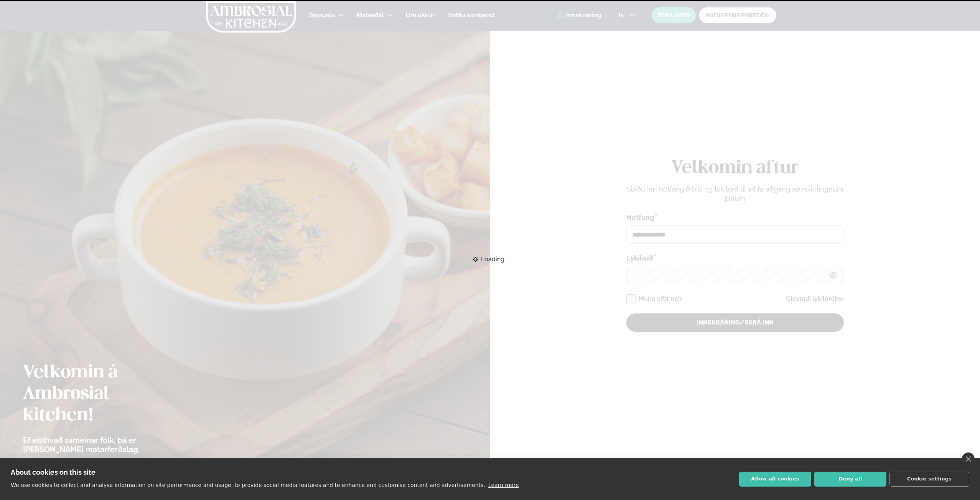 The width and height of the screenshot is (980, 500). What do you see at coordinates (53, 472) in the screenshot?
I see `strong: About cookies on this site` at bounding box center [53, 472].